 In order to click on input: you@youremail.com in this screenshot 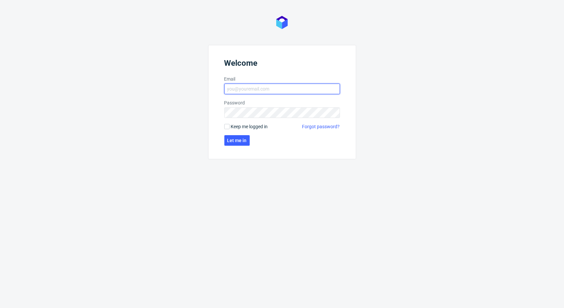, I will do `click(282, 89)`.